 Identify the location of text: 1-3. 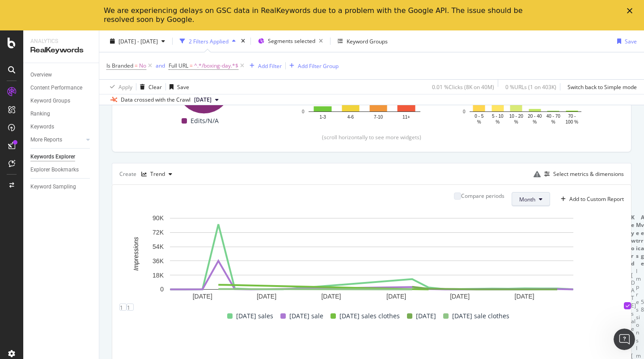
(322, 117).